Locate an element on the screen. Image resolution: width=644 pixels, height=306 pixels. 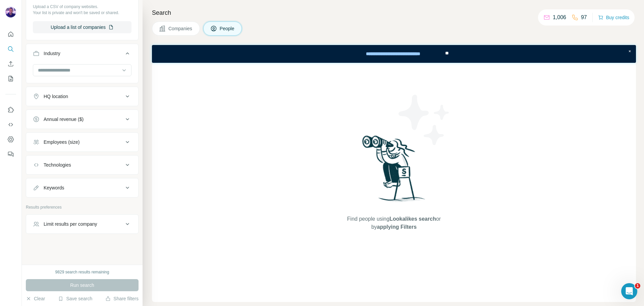
div: 9829 search results remaining is located at coordinates (82, 272).